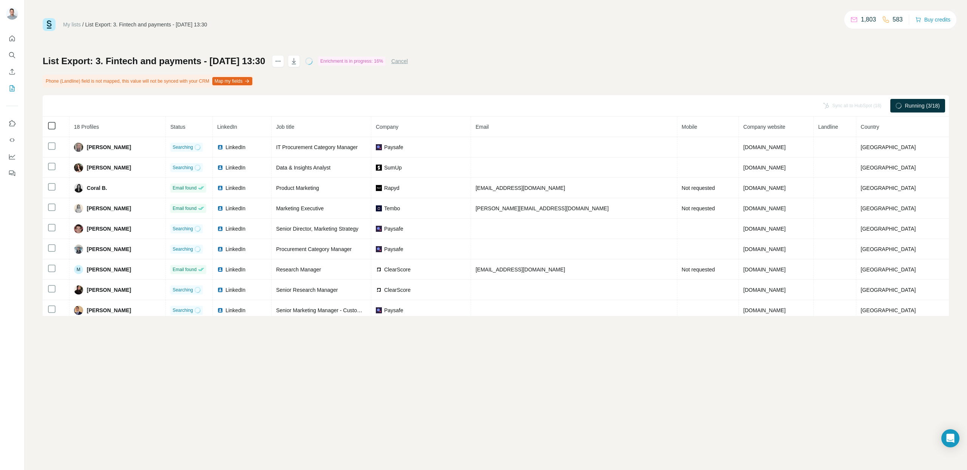 This screenshot has height=470, width=967. What do you see at coordinates (12, 72) in the screenshot?
I see `button: Enrich CSV` at bounding box center [12, 72].